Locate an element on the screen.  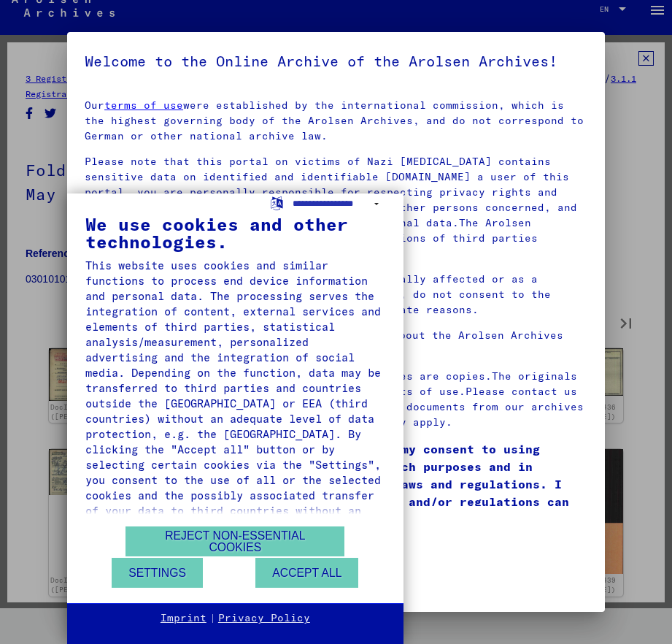
button: Accept all is located at coordinates (307, 572).